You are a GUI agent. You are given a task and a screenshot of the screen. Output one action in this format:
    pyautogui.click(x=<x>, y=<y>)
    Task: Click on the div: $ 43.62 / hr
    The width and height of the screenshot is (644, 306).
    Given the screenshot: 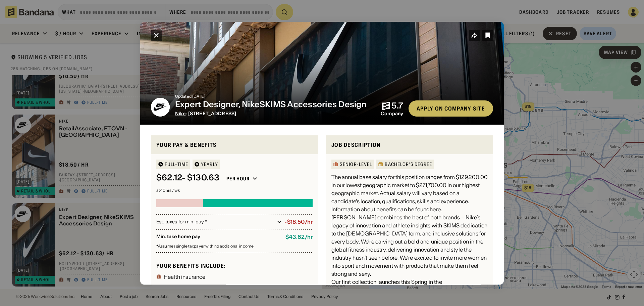 What is the action you would take?
    pyautogui.click(x=299, y=237)
    